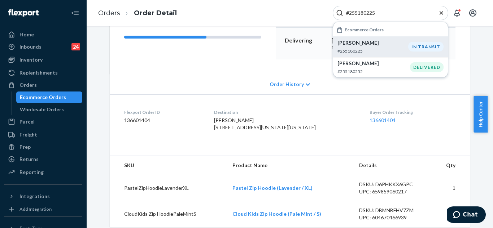 Image resolution: width=493 pixels, height=228 pixels. What do you see at coordinates (35, 209) in the screenshot?
I see `div: Add Integration` at bounding box center [35, 209].